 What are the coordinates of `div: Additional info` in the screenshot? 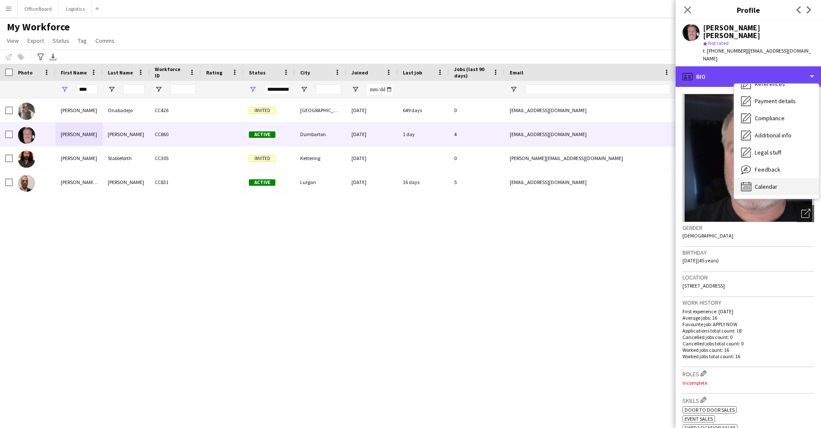 It's located at (776, 135).